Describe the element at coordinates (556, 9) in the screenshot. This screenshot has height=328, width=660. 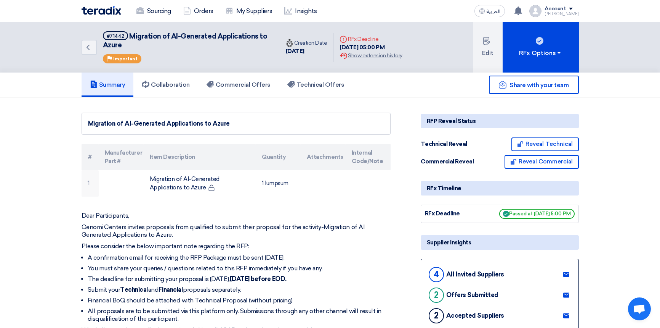
I see `div: Account` at that location.